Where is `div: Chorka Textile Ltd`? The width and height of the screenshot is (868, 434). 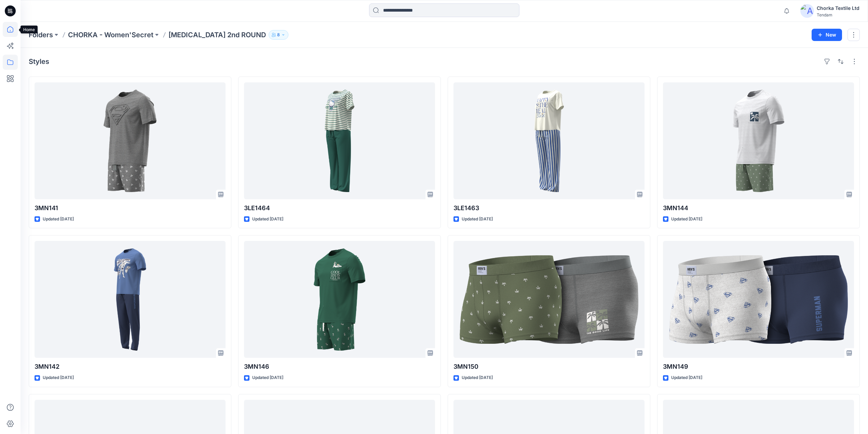
div: Chorka Textile Ltd is located at coordinates (838, 8).